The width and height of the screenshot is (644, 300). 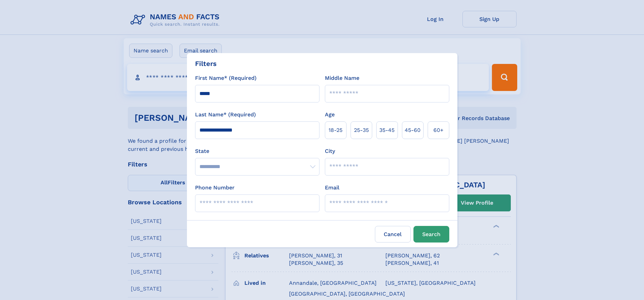 What do you see at coordinates (412, 130) in the screenshot?
I see `span: 45‑60` at bounding box center [412, 130].